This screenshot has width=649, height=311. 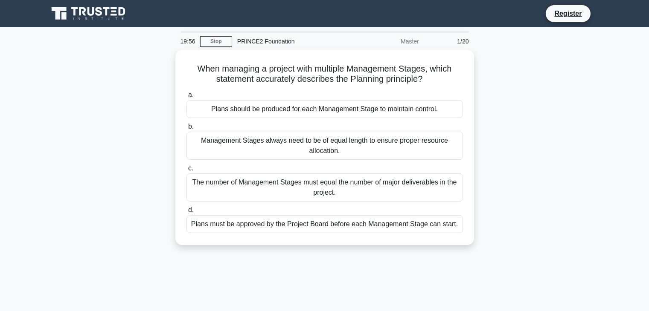 I want to click on span: b., so click(x=191, y=126).